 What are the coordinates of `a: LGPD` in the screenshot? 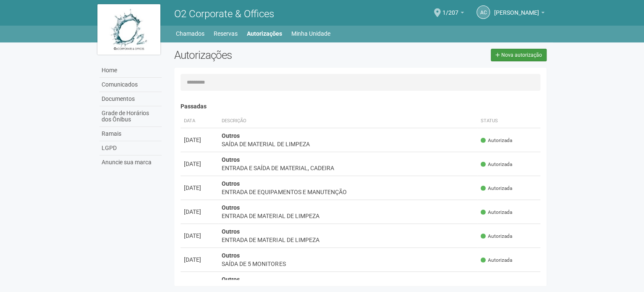 It's located at (131, 148).